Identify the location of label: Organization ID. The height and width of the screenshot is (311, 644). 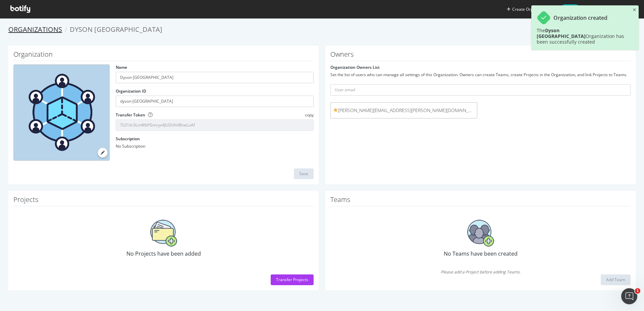
(131, 91).